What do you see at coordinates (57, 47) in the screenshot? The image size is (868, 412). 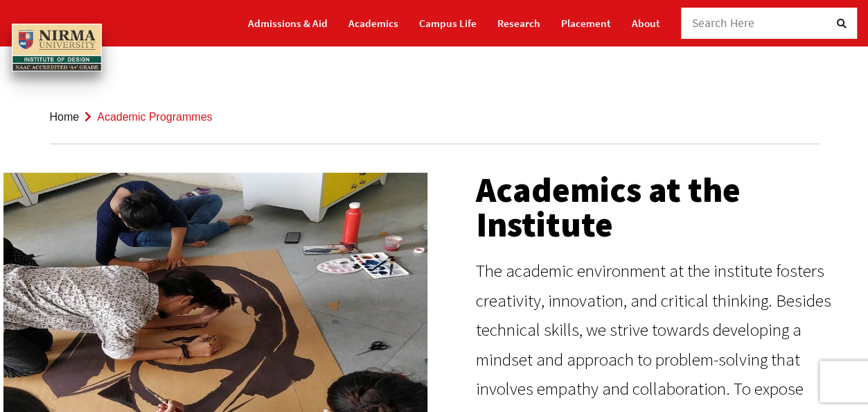 I see `img: main_logo` at bounding box center [57, 47].